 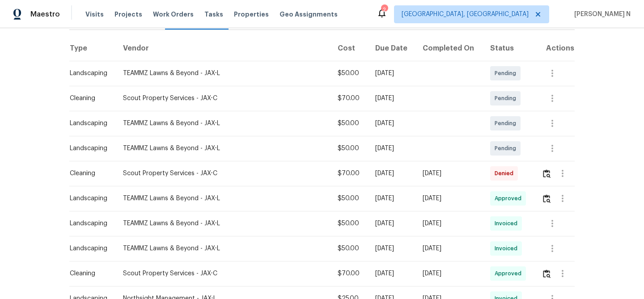 I want to click on span: Visits, so click(x=95, y=14).